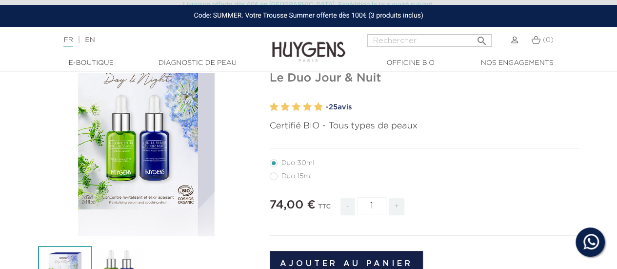  I want to click on span: 74,00 €, so click(293, 205).